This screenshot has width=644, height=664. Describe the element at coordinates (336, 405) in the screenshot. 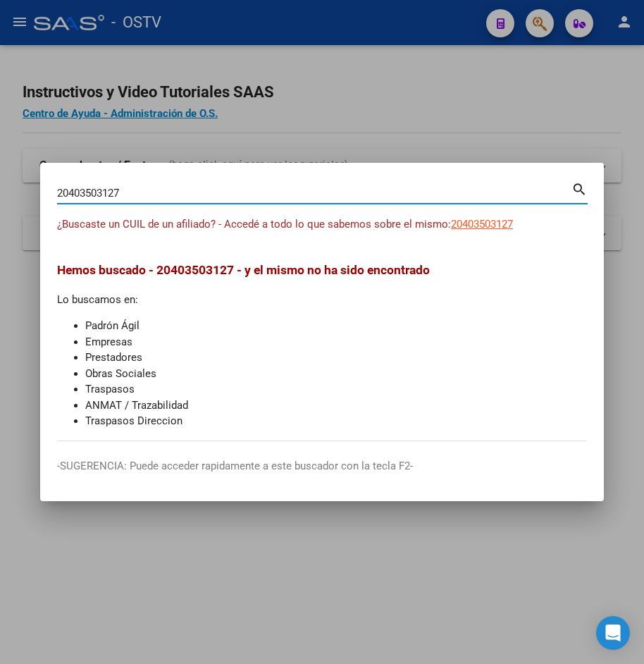

I see `li: ANMAT / Trazabilidad` at that location.